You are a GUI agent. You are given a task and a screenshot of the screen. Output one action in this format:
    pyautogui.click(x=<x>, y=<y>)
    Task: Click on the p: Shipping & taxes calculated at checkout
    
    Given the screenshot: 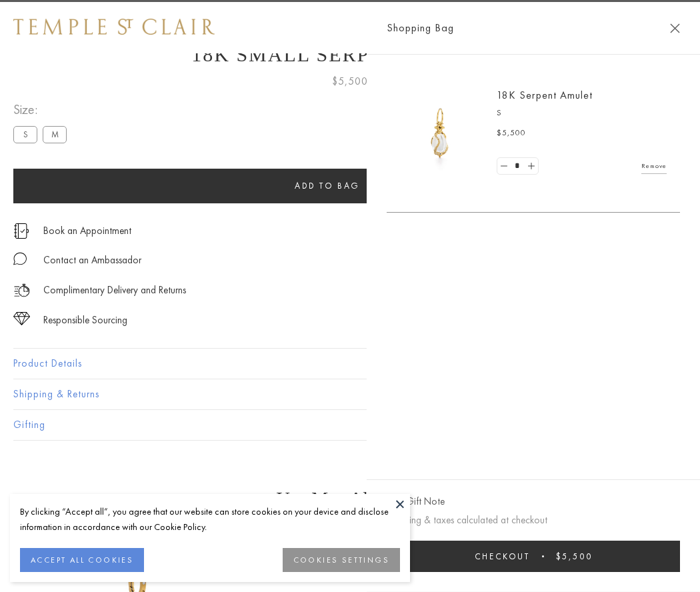 What is the action you would take?
    pyautogui.click(x=533, y=520)
    